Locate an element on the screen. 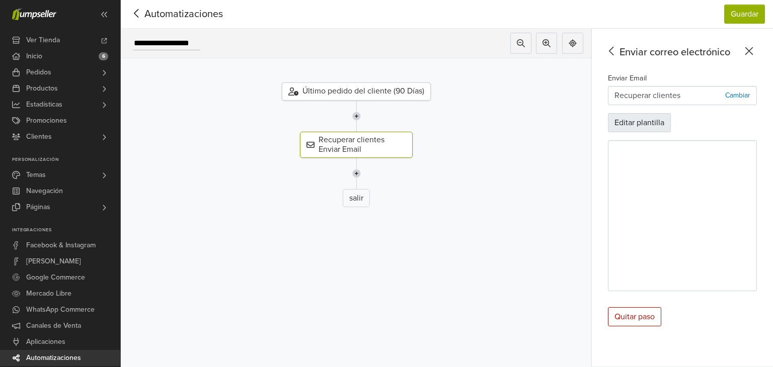 This screenshot has height=367, width=773. span: Promociones is located at coordinates (46, 121).